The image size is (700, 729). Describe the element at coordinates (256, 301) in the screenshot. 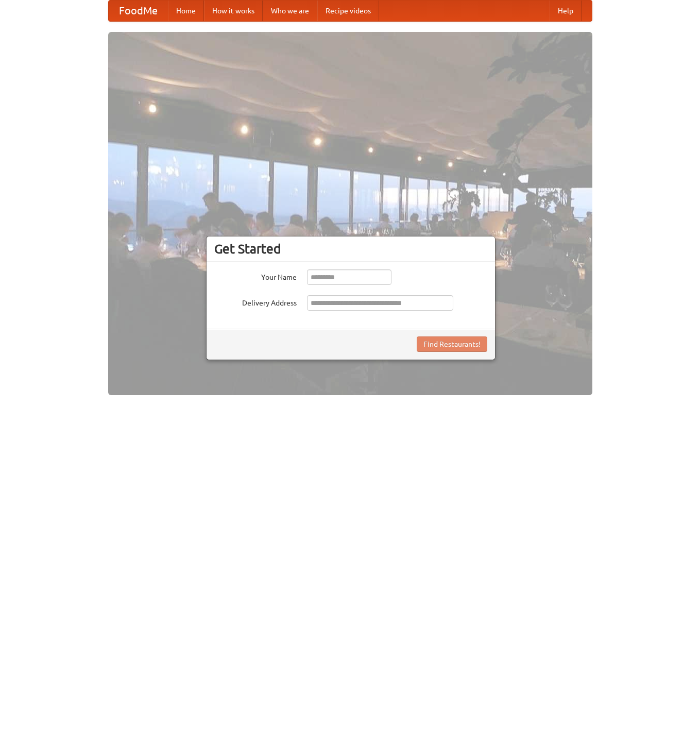

I see `label: Delivery Address` at that location.